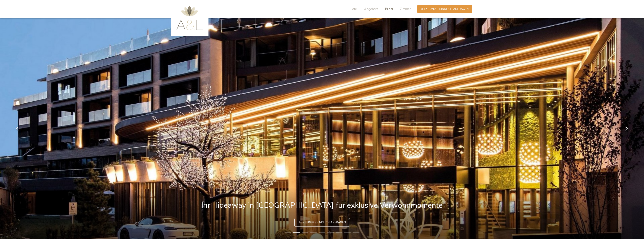  I want to click on span: Zimmer, so click(405, 9).